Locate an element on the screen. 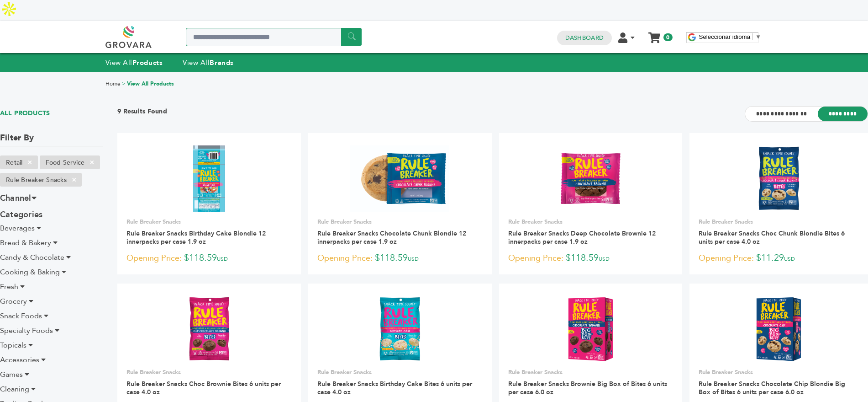 Image resolution: width=868 pixels, height=402 pixels. span: Seleccionar idioma is located at coordinates (725, 37).